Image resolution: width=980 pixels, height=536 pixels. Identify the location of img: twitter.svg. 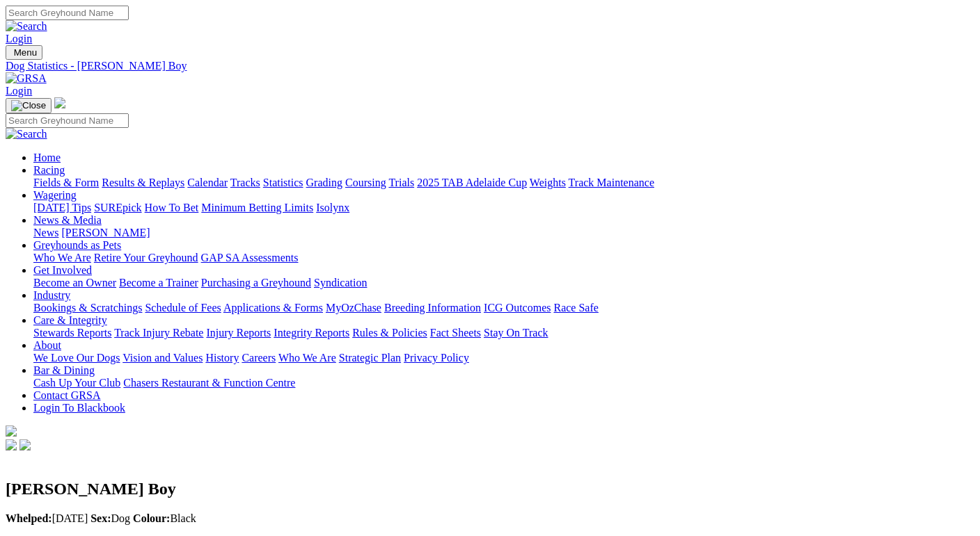
(25, 445).